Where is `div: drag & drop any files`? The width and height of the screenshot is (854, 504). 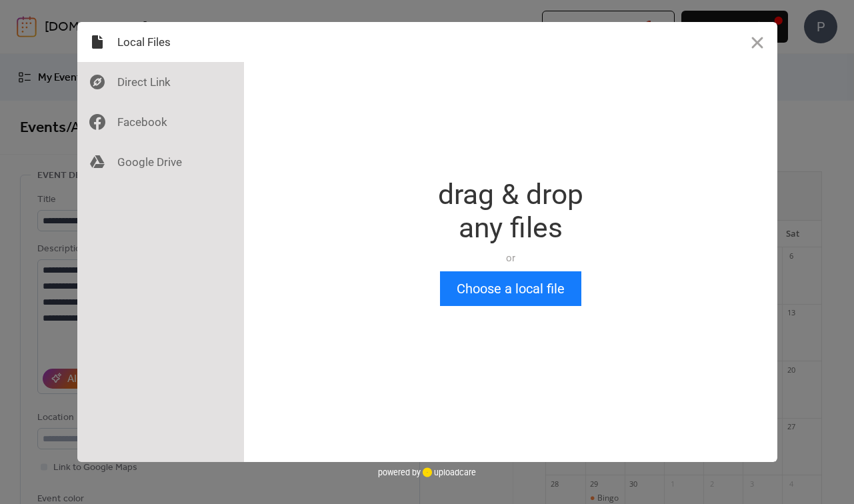
div: drag & drop any files is located at coordinates (510, 211).